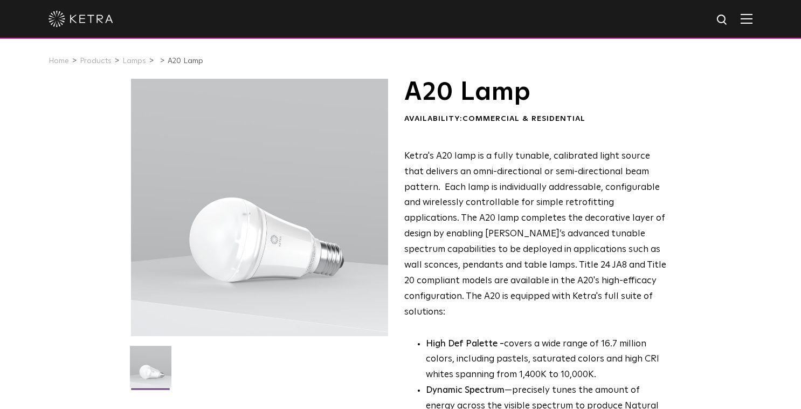 The image size is (801, 409). I want to click on img: Hamburger%20Nav.svg, so click(747, 18).